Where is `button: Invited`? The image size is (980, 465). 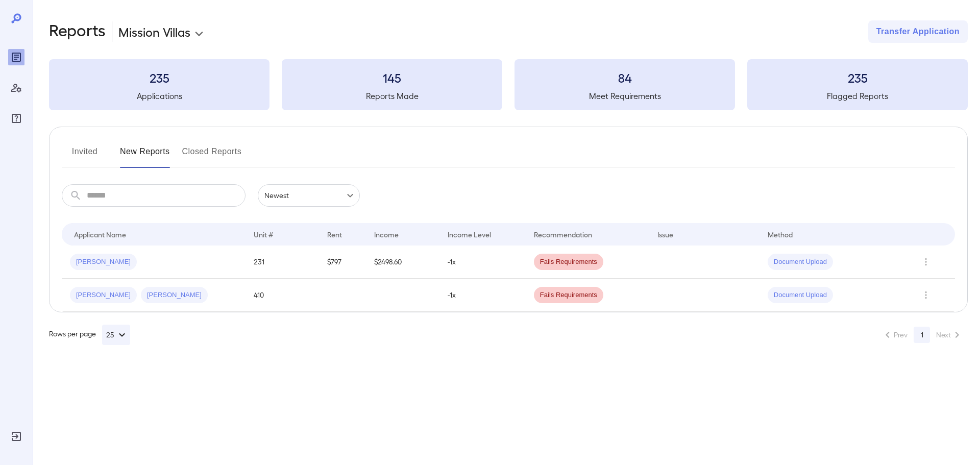
button: Invited is located at coordinates (84, 156).